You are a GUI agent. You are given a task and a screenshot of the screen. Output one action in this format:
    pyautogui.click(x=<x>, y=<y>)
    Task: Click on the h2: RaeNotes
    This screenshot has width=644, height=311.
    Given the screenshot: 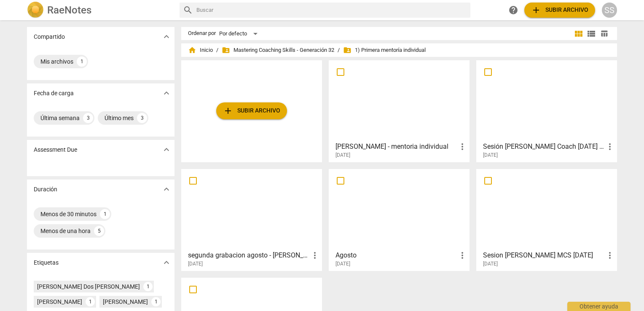 What is the action you would take?
    pyautogui.click(x=69, y=10)
    